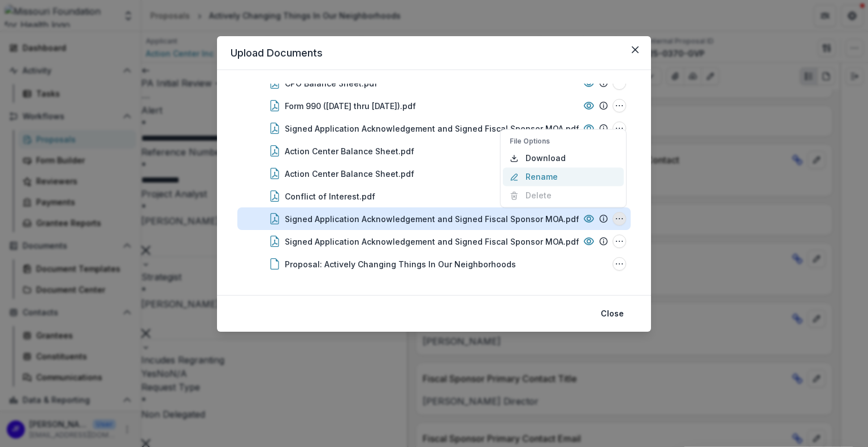 Image resolution: width=868 pixels, height=447 pixels. What do you see at coordinates (619, 264) in the screenshot?
I see `button: Proposal: Actively Changing Things In Our Neighborhoods Options` at bounding box center [619, 264].